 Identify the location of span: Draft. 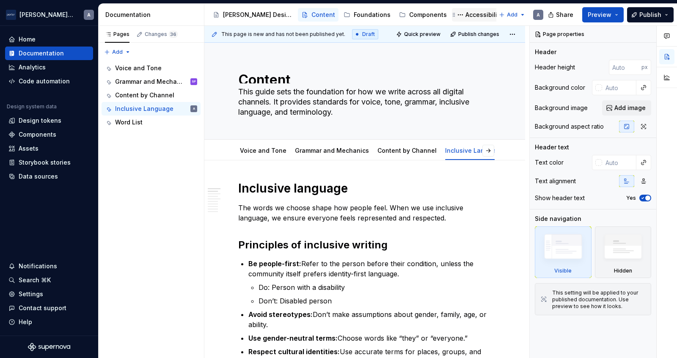
(369, 34).